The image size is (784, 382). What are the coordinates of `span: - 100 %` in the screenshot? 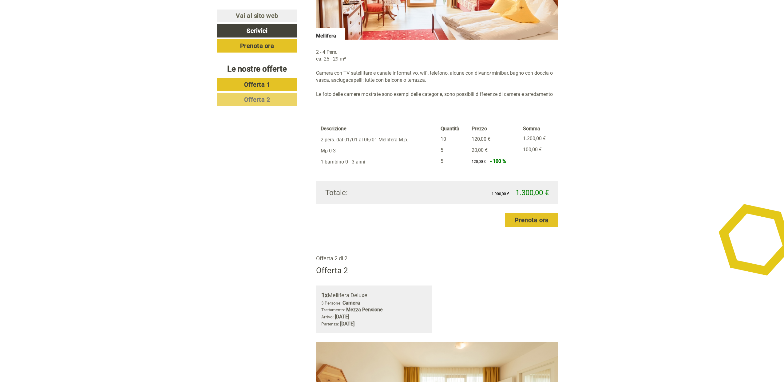 It's located at (498, 161).